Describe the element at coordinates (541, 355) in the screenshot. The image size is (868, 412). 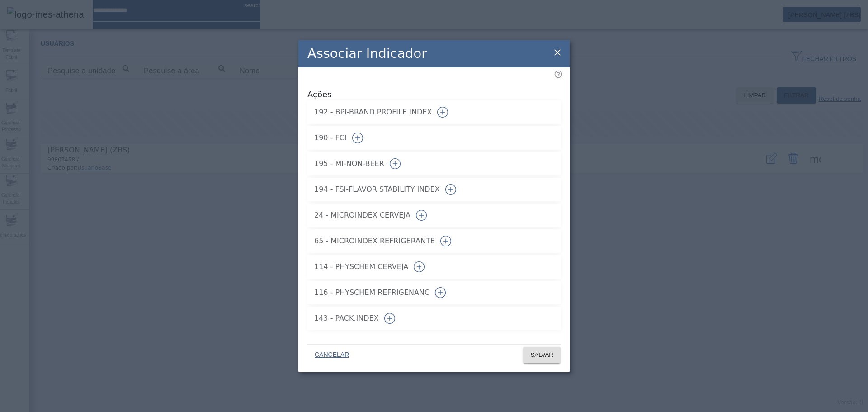
I see `span: SALVAR` at that location.